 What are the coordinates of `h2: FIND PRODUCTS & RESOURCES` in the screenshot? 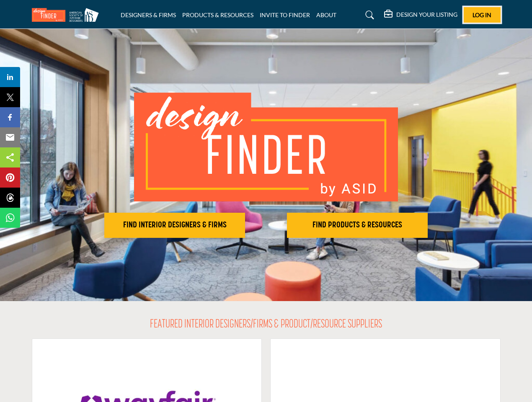 It's located at (357, 225).